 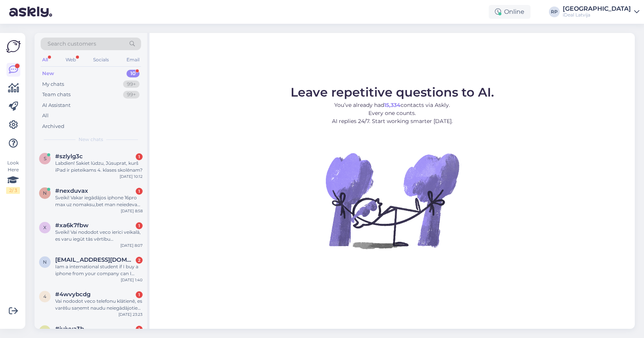 I want to click on div: Sveiki! Vakar iegādājos iphone 16pro max uz nomaksu,bet man neiedeva čeku. To sapratu tikai šodie..., so click(x=99, y=201).